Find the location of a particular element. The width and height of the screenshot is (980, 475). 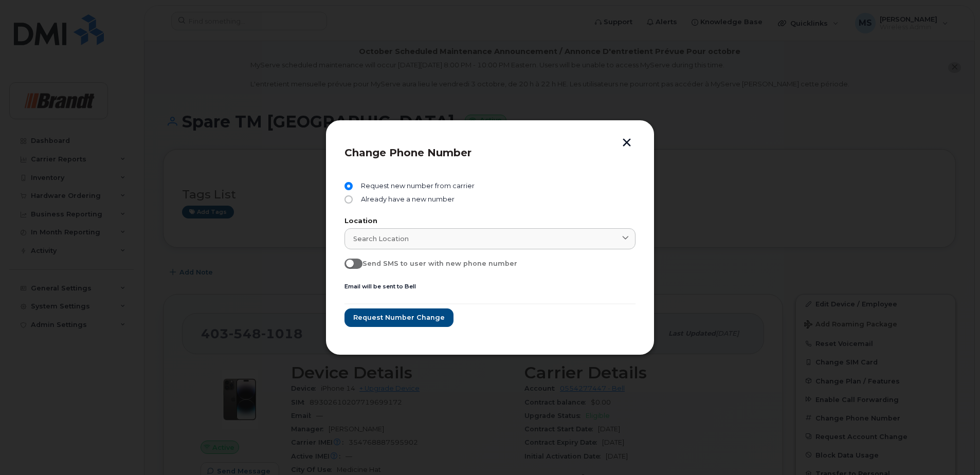

label: Location is located at coordinates (490, 221).